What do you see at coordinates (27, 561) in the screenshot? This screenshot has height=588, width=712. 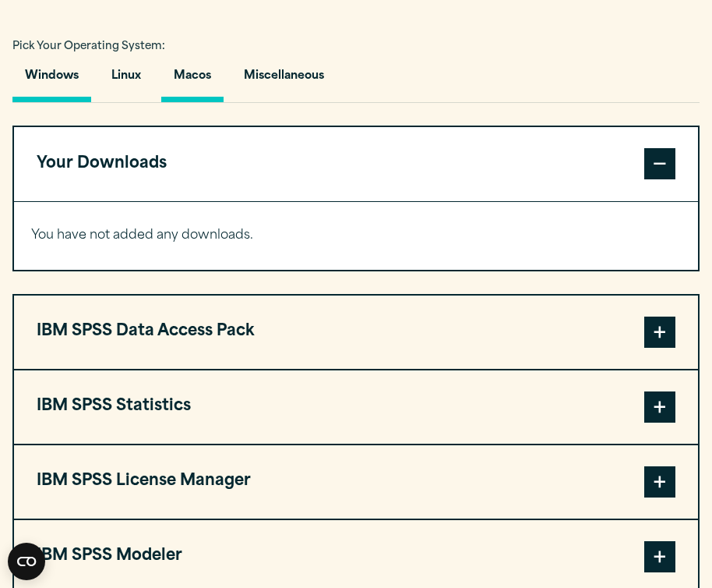 I see `div: CookieBot Widget Contents` at bounding box center [27, 561].